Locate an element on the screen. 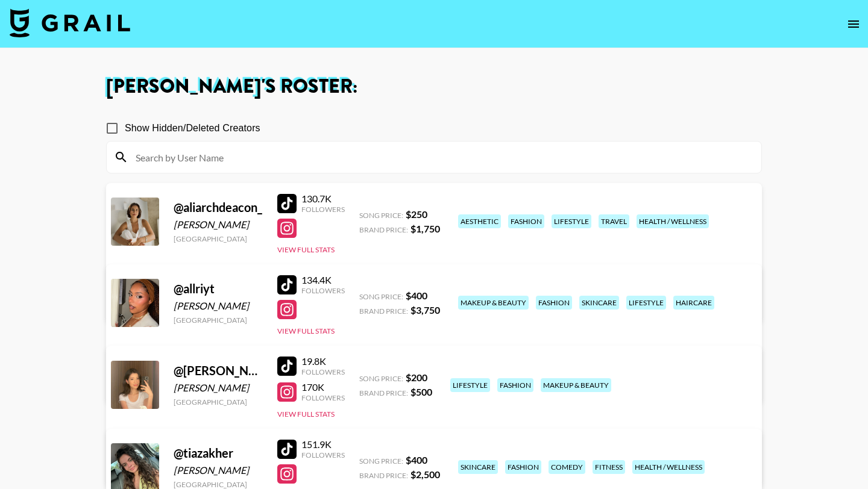  strong: $ 2,500 is located at coordinates (425, 474).